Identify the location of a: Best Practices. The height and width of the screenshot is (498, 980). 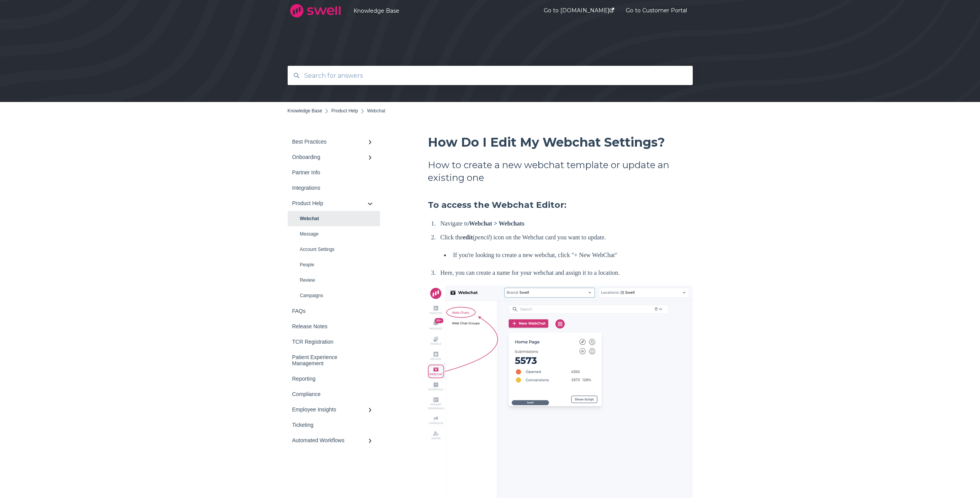
(333, 142).